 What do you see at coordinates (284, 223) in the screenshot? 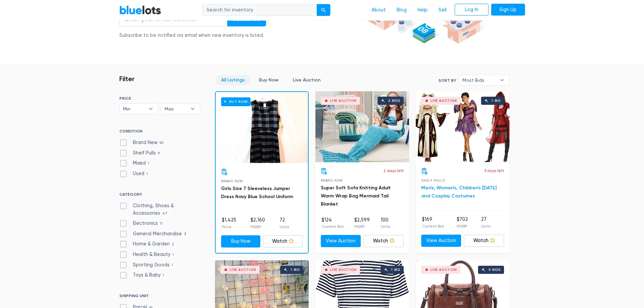
I see `li: 72` at bounding box center [284, 223].